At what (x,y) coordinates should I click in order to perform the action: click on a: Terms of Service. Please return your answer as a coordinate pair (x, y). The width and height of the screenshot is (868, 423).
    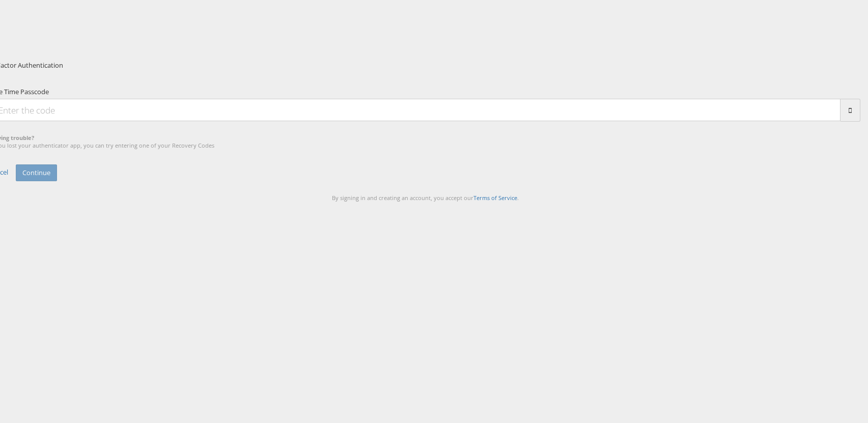
    Looking at the image, I should click on (496, 198).